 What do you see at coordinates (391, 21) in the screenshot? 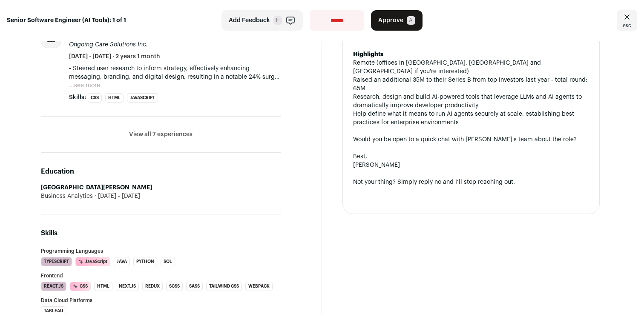
I see `span: Approve` at bounding box center [391, 21].